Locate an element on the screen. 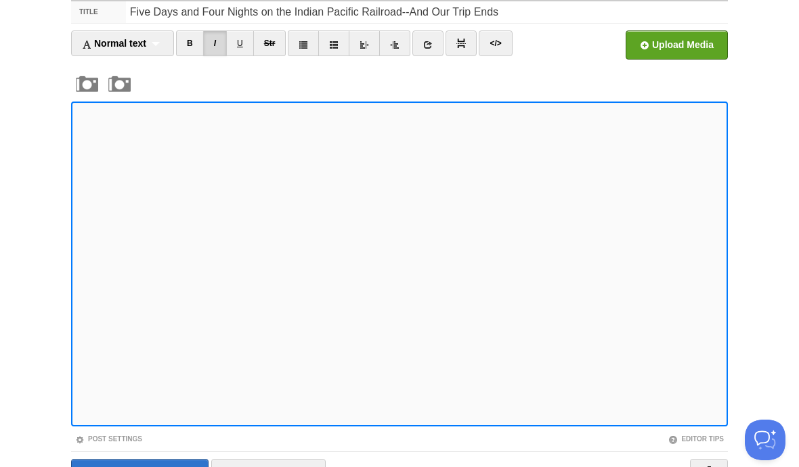  a: I is located at coordinates (215, 43).